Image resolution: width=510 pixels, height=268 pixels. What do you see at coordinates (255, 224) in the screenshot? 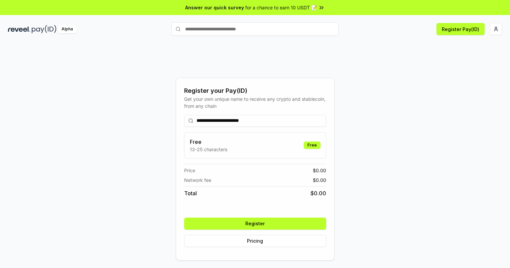
I see `button: Register` at bounding box center [255, 224].